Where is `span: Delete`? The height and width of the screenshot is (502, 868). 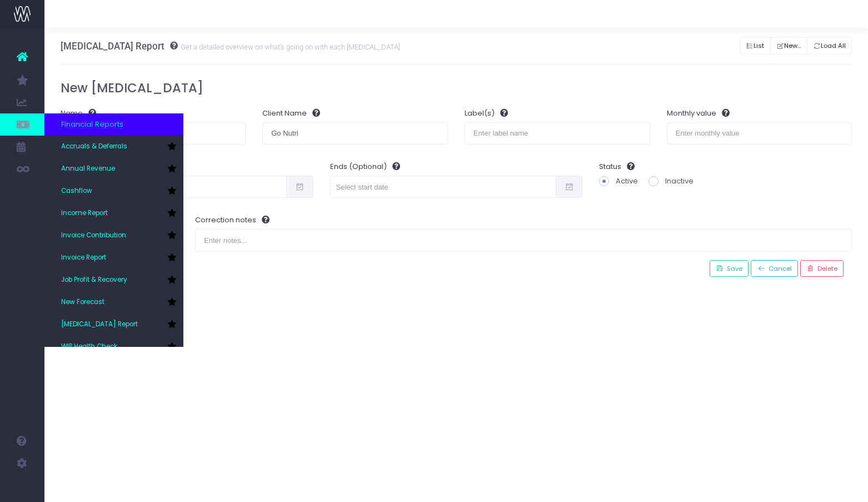
span: Delete is located at coordinates (826, 269).